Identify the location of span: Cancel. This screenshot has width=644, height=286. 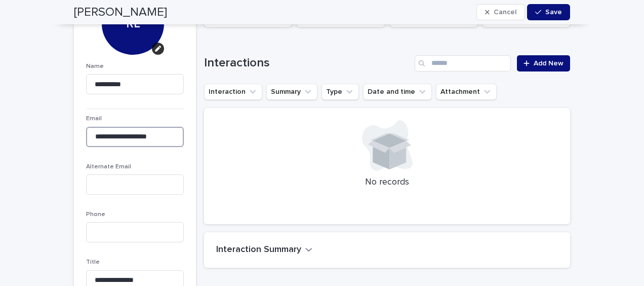
(504, 12).